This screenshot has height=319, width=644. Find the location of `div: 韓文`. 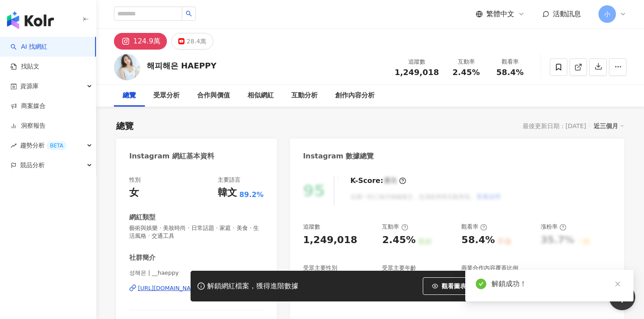

div: 韓文 is located at coordinates (228, 193).